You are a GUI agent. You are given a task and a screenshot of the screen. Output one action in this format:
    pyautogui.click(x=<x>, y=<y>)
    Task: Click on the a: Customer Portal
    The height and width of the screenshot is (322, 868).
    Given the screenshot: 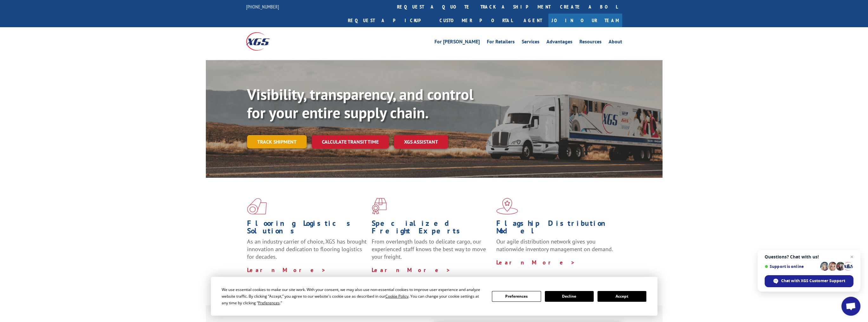 What is the action you would take?
    pyautogui.click(x=476, y=20)
    